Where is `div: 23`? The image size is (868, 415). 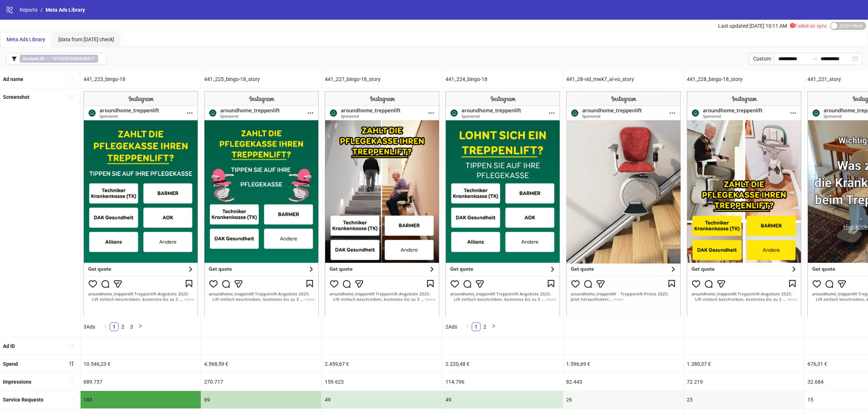 div: 23 is located at coordinates (744, 400).